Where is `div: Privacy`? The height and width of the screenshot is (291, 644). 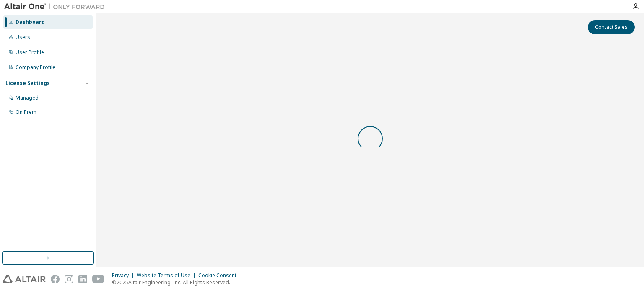 div: Privacy is located at coordinates (124, 275).